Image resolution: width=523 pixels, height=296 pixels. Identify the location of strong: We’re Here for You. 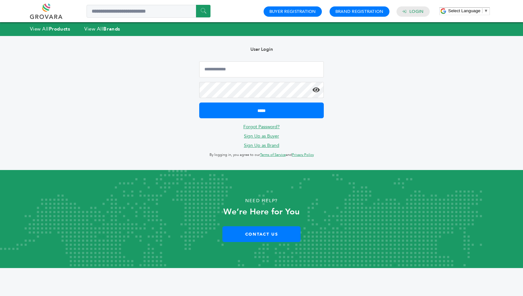
(261, 212).